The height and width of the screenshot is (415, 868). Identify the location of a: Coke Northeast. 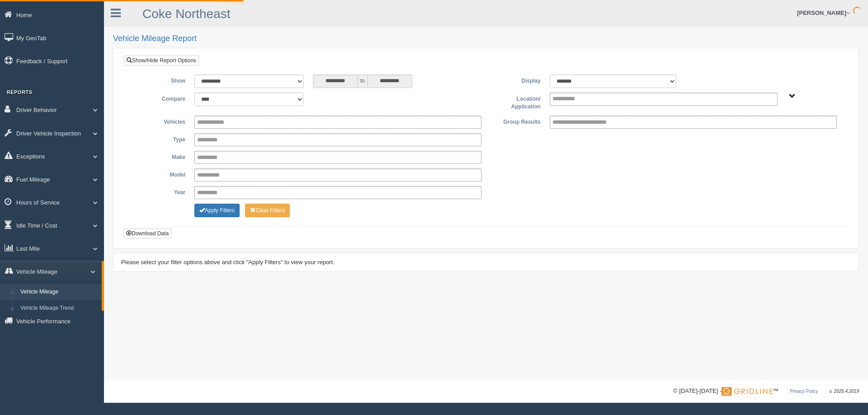
(187, 14).